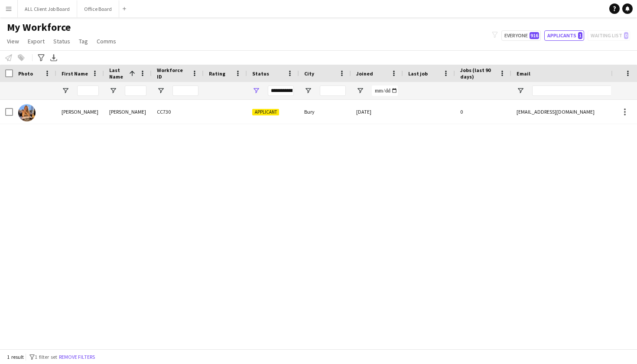 This screenshot has width=637, height=364. What do you see at coordinates (36, 41) in the screenshot?
I see `a: Export` at bounding box center [36, 41].